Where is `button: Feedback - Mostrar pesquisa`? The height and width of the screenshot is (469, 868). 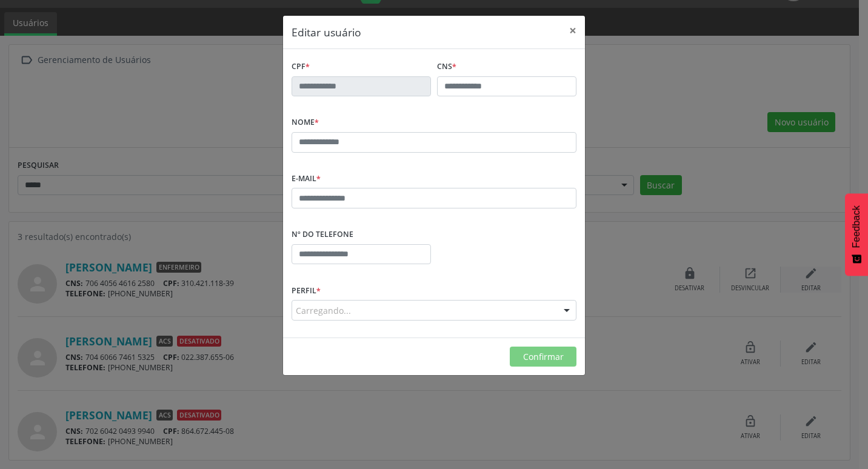
button: Feedback - Mostrar pesquisa is located at coordinates (856, 235).